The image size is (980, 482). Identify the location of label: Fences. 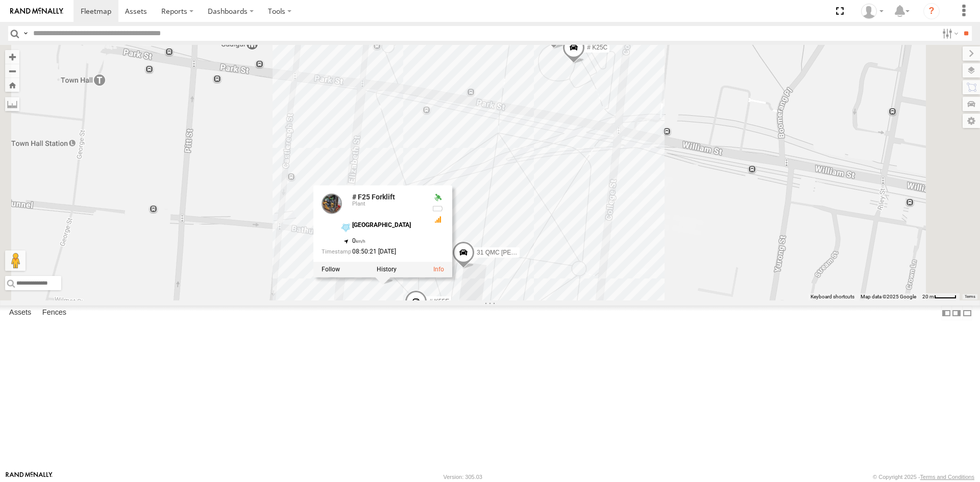
(54, 313).